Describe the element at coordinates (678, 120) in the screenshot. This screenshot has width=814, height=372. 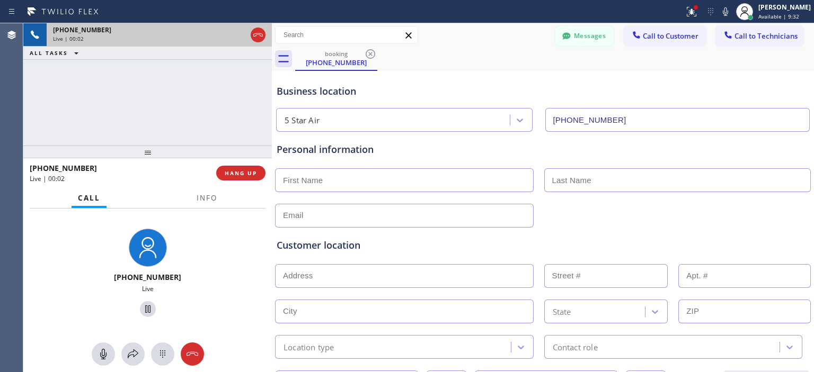
I see `input: Phone Number` at that location.